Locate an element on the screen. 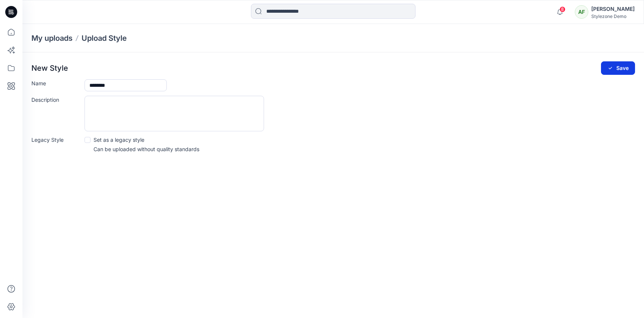  p: New Style is located at coordinates (50, 68).